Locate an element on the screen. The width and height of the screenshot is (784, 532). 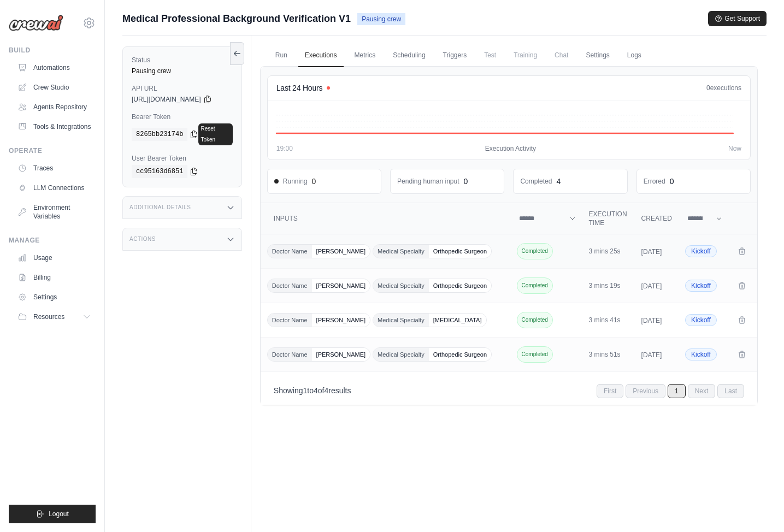
span: Medical Professional Background Verification V1 is located at coordinates (236, 19).